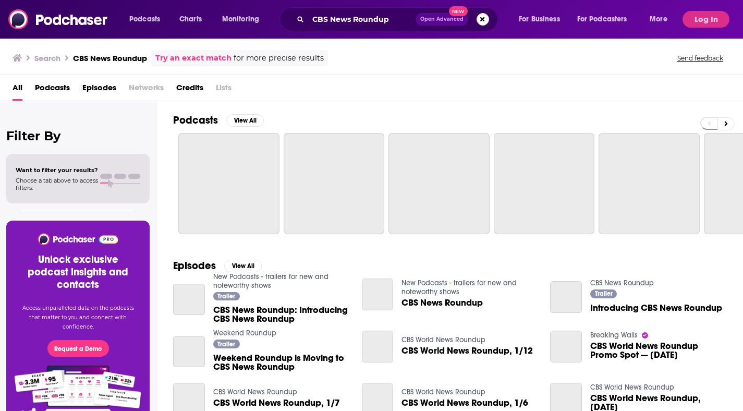  Describe the element at coordinates (362, 19) in the screenshot. I see `input: Search podcasts, credits, & more...` at that location.